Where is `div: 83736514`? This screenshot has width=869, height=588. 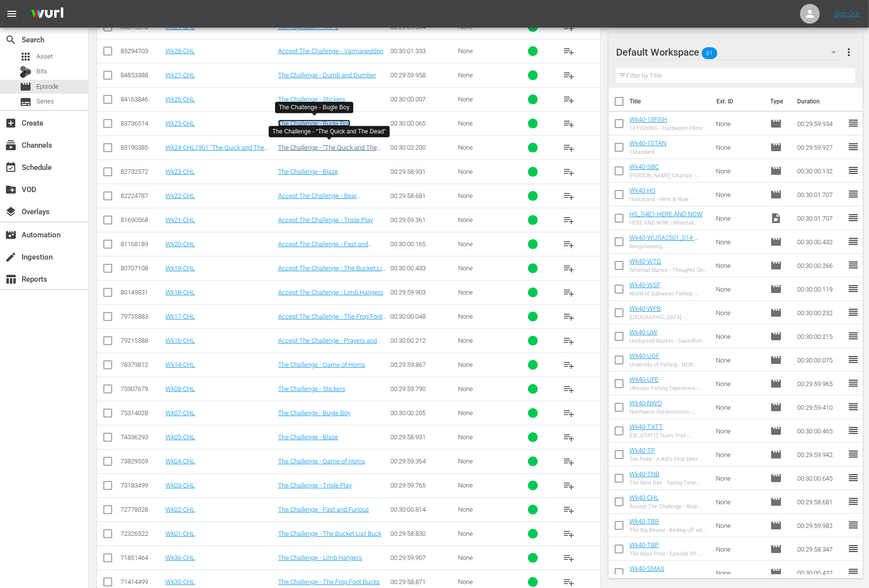 div: 83736514 is located at coordinates (141, 123).